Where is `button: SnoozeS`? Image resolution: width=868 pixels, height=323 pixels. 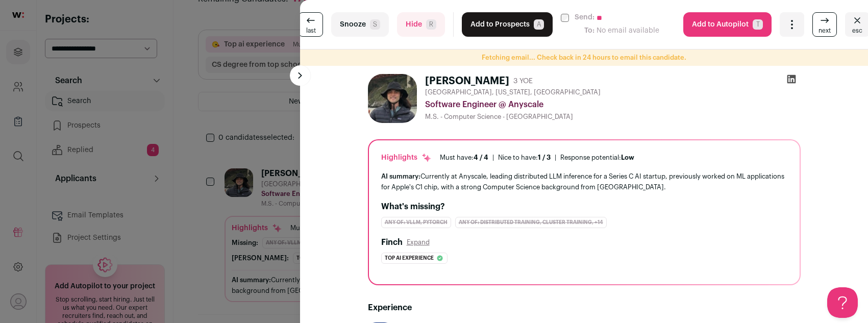
button: SnoozeS is located at coordinates (360, 24).